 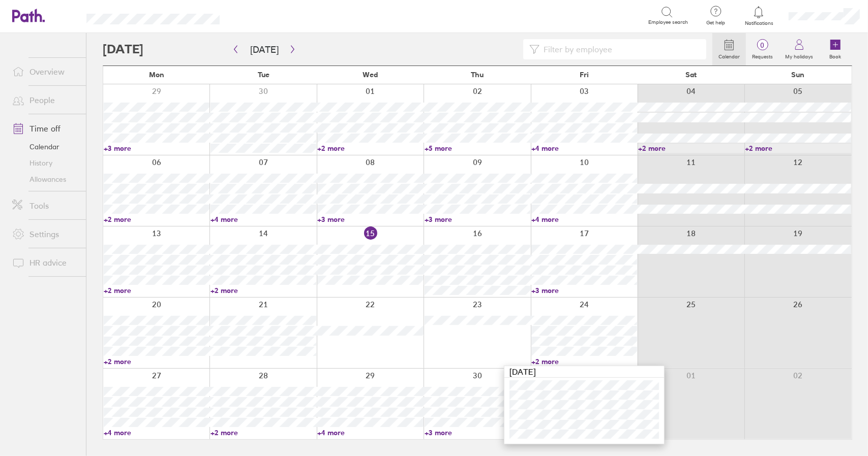 What do you see at coordinates (762, 56) in the screenshot?
I see `label: Requests` at bounding box center [762, 56].